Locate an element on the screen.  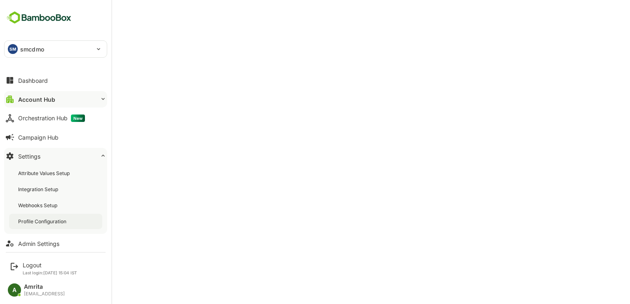
button: Campaign Hub is located at coordinates (56, 137).